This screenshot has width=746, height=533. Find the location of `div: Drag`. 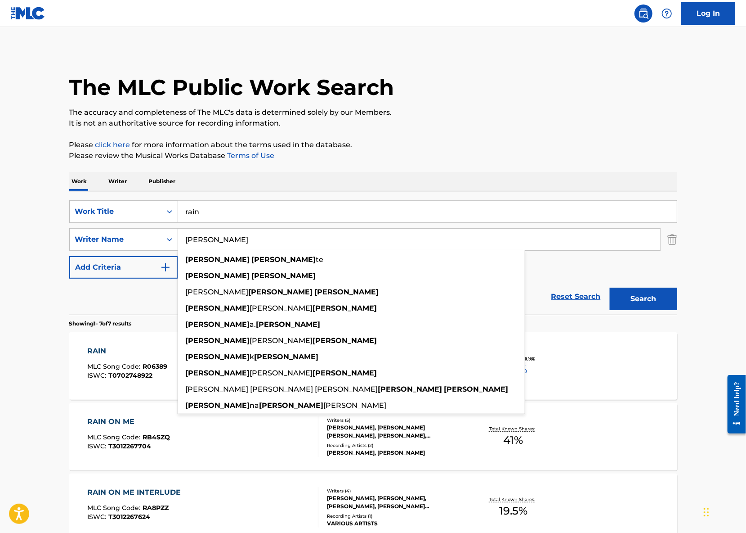

div: Drag is located at coordinates (707, 512).